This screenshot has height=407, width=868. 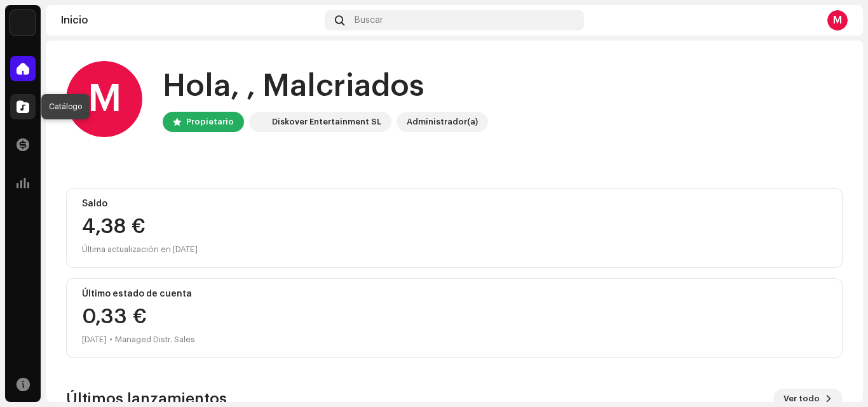 What do you see at coordinates (325, 87) in the screenshot?
I see `div: Hola, , Malcriados` at bounding box center [325, 87].